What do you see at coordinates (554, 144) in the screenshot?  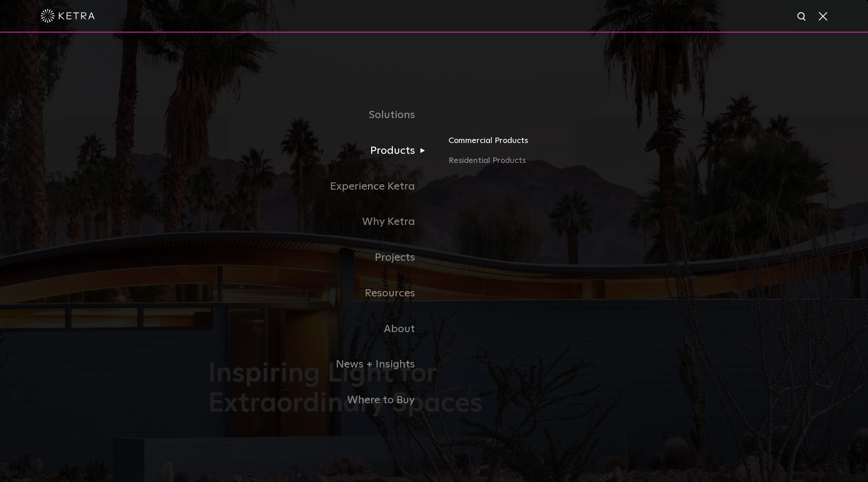 I see `a: Commercial Products` at bounding box center [554, 144].